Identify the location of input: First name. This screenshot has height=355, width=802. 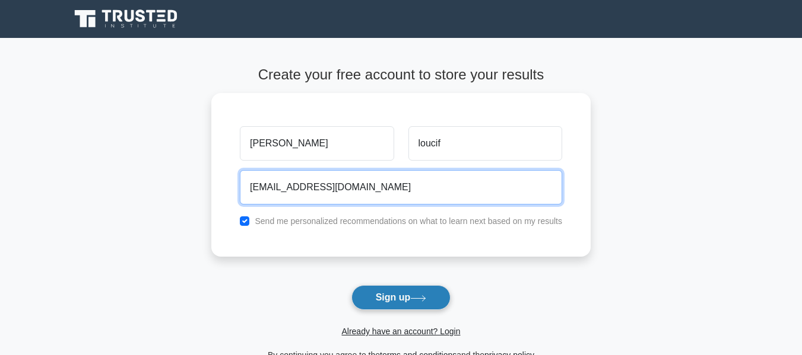
(316, 144).